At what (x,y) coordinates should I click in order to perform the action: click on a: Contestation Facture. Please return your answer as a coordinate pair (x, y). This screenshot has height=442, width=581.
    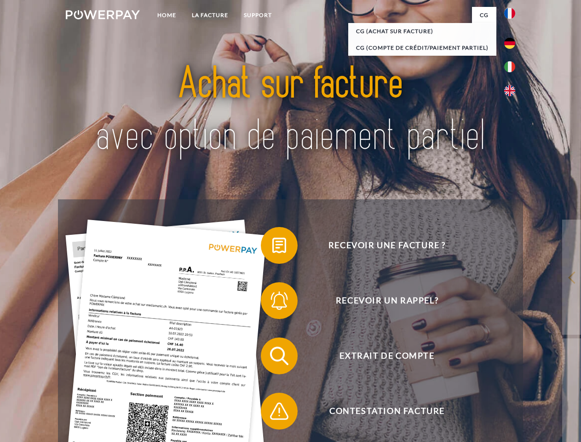
    Looking at the image, I should click on (380, 411).